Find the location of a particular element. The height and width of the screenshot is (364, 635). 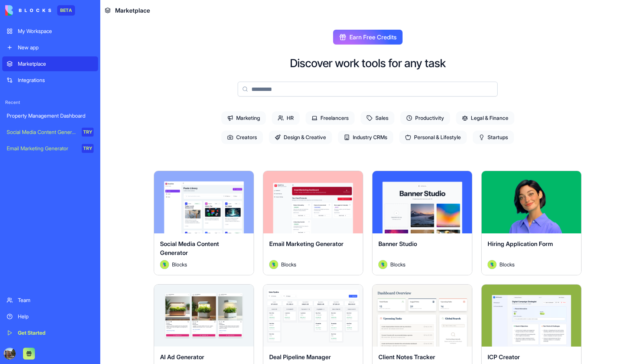

div: Email Marketing Generator is located at coordinates (41, 148).